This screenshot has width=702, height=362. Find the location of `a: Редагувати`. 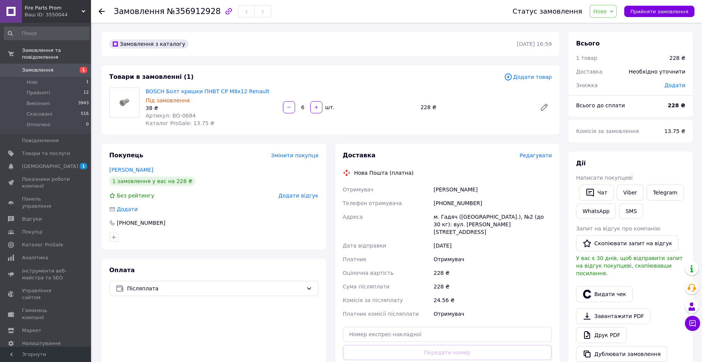

a: Редагувати is located at coordinates (544, 107).